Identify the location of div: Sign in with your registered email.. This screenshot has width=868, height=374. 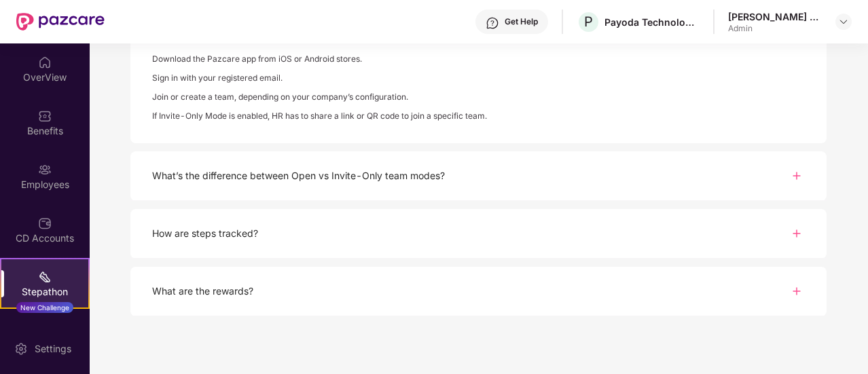
(478, 79).